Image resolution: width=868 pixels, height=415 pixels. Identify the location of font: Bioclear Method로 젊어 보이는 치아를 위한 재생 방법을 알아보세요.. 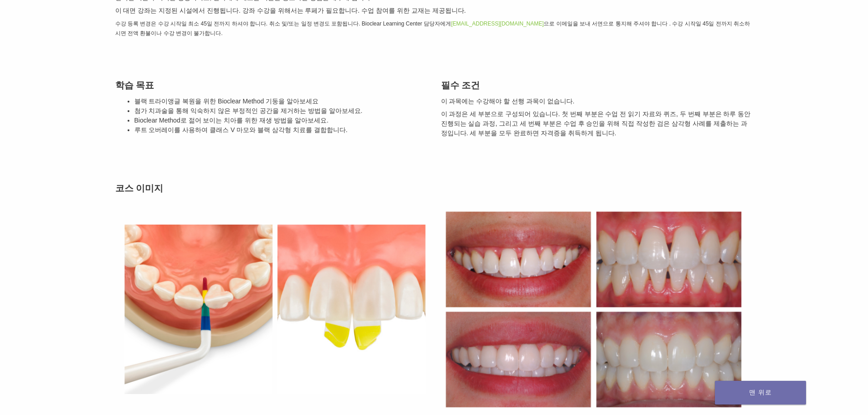
(232, 121).